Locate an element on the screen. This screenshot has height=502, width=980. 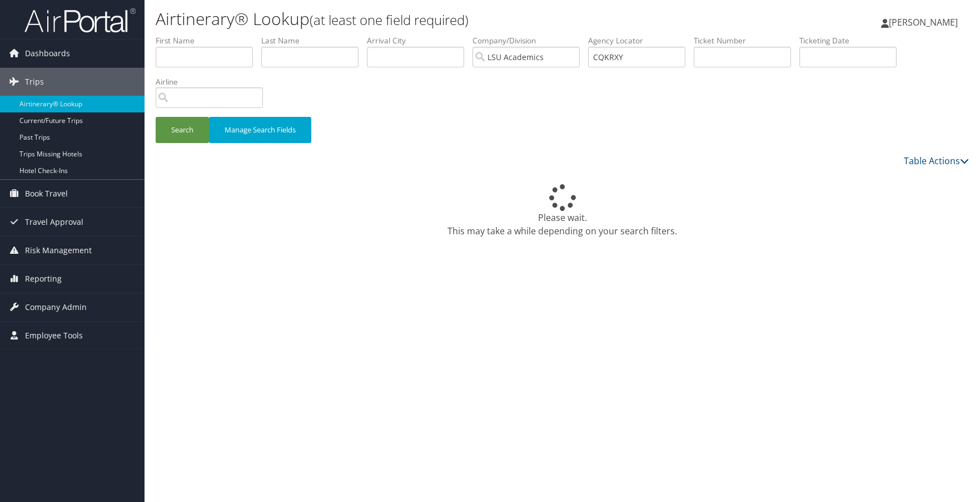
label: Ticketing Date is located at coordinates (852, 41).